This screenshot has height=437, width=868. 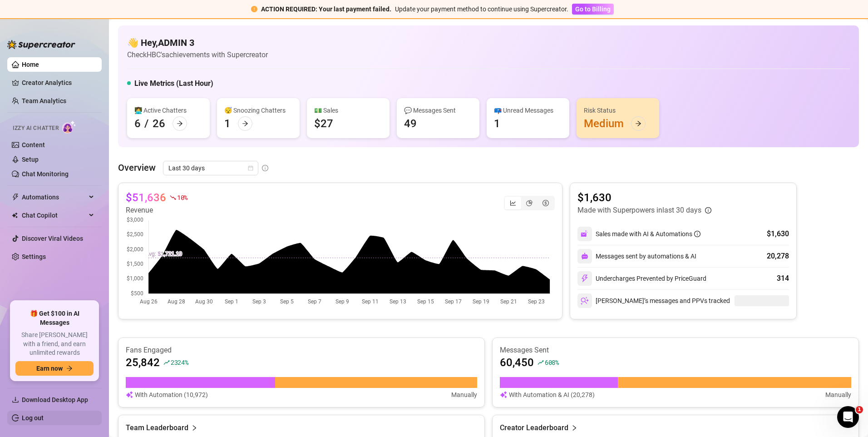 What do you see at coordinates (438, 110) in the screenshot?
I see `div: 💬 Messages Sent` at bounding box center [438, 110].